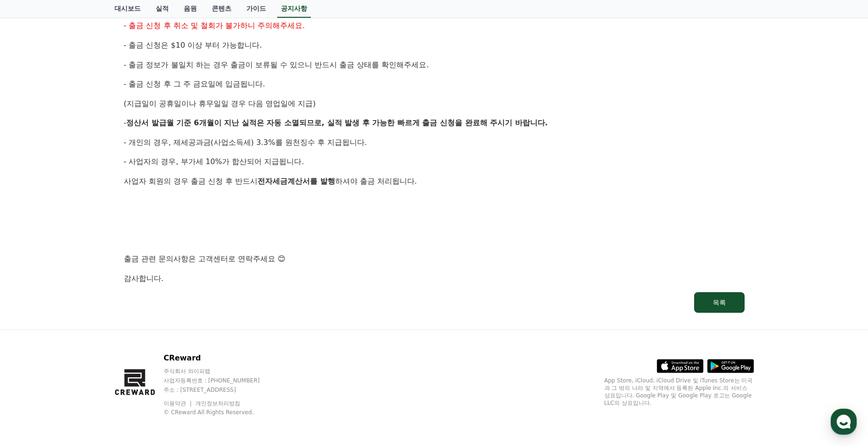  Describe the element at coordinates (92, 51) in the screenshot. I see `div: 저작권 콘텐츠를 활용한 영상은 사용할 수 없습니다.` at that location.